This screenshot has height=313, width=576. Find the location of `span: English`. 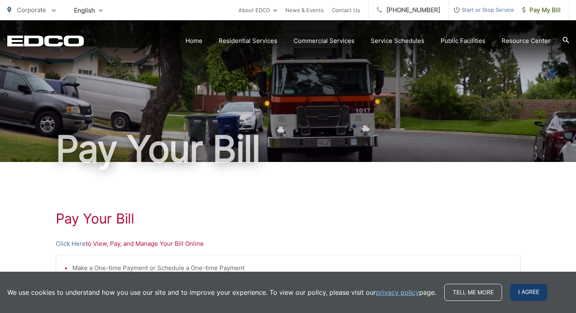

span: English is located at coordinates (88, 10).